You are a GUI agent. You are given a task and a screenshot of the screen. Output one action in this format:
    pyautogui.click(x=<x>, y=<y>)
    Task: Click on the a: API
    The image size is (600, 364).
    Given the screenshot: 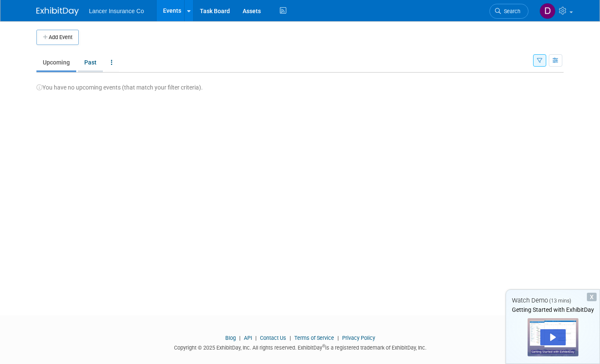 What is the action you would take?
    pyautogui.click(x=248, y=337)
    